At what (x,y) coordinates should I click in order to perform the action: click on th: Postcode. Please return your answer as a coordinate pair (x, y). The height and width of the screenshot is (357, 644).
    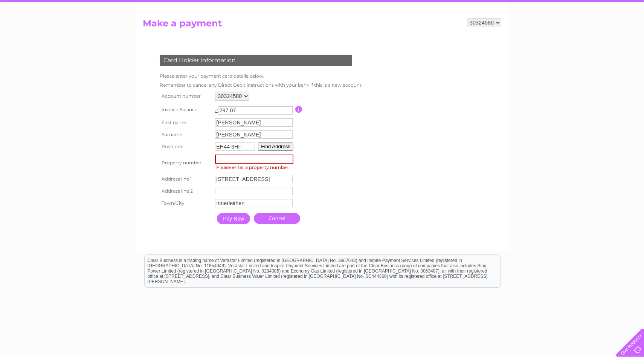
    Looking at the image, I should click on (186, 147).